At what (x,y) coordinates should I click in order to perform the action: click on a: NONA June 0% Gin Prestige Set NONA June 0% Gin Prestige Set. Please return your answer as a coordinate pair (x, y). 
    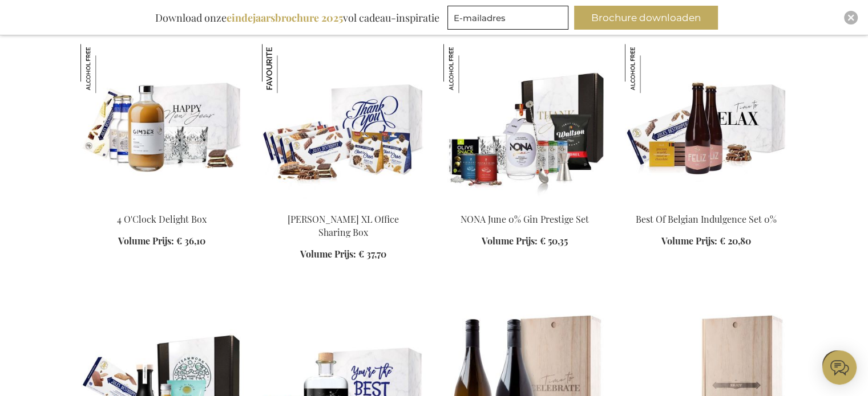
    Looking at the image, I should click on (526, 204).